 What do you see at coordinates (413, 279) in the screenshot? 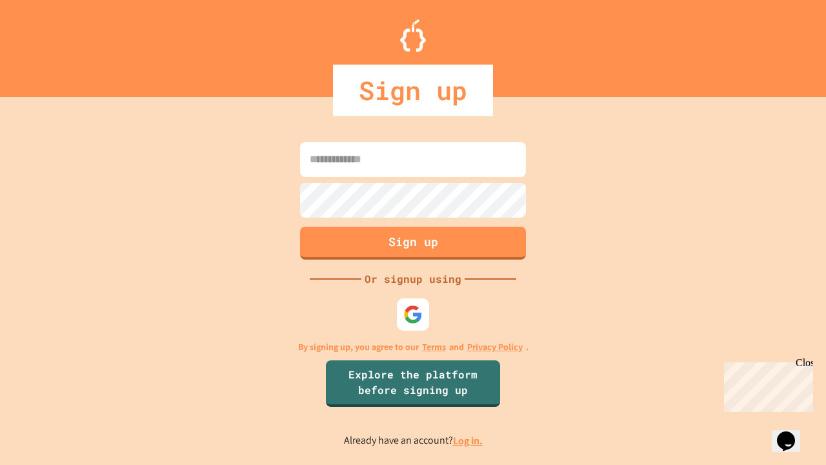
I see `div: Or signup using` at bounding box center [413, 279].